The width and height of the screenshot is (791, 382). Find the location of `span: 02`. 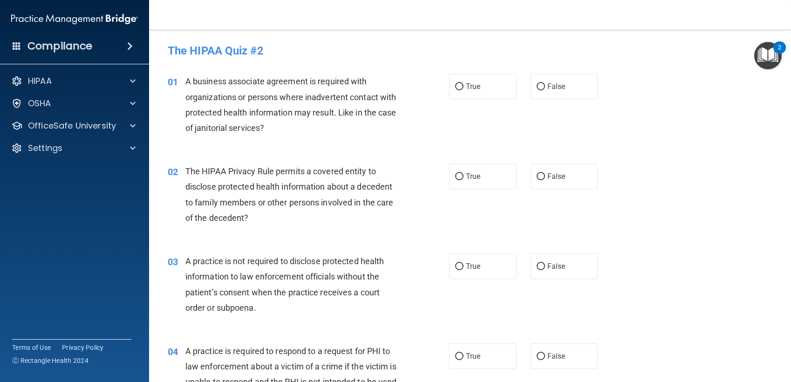

span: 02 is located at coordinates (173, 172).